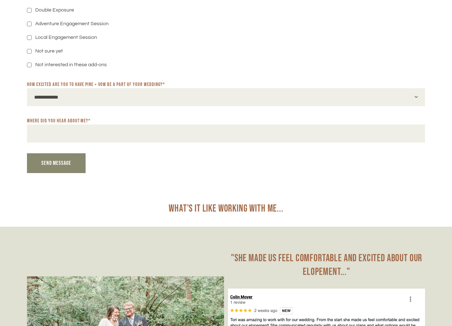 This screenshot has width=452, height=326. Describe the element at coordinates (59, 121) in the screenshot. I see `label: Where did you hear about me?` at that location.